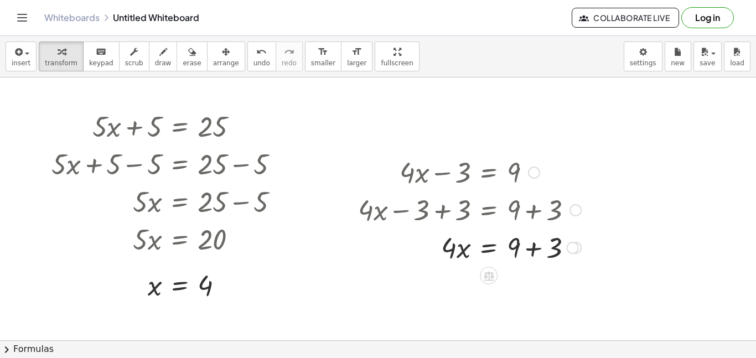 This screenshot has height=358, width=756. I want to click on button: draw, so click(163, 56).